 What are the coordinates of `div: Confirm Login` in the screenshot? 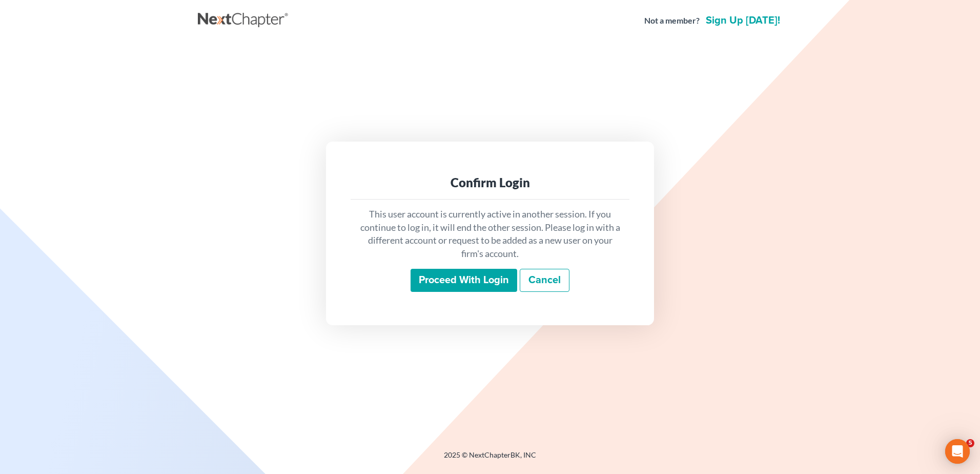 It's located at (490, 182).